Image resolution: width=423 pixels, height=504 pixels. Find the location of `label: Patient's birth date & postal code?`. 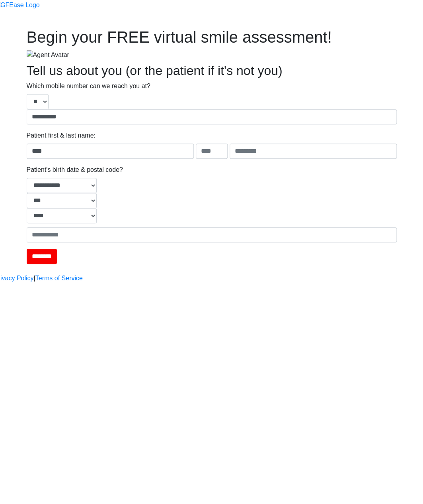

label: Patient's birth date & postal code? is located at coordinates (75, 170).